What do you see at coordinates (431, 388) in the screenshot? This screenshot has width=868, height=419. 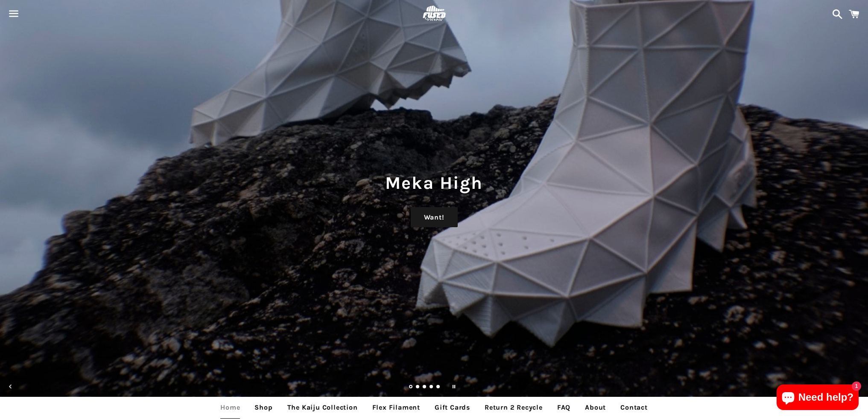 I see `a: Load slide 4` at bounding box center [431, 388].